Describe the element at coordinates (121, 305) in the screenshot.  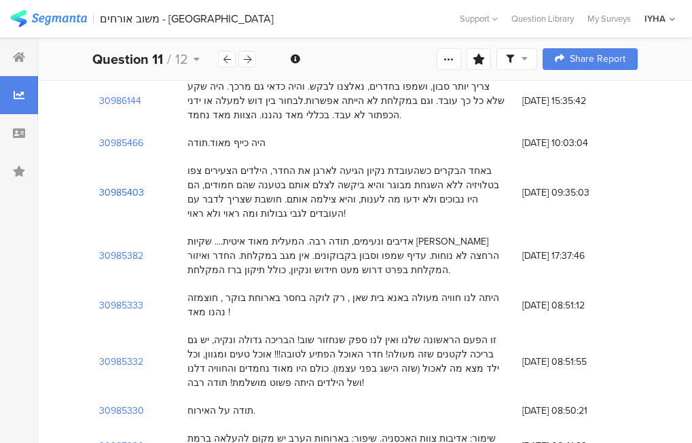
I see `section: 30985333` at that location.